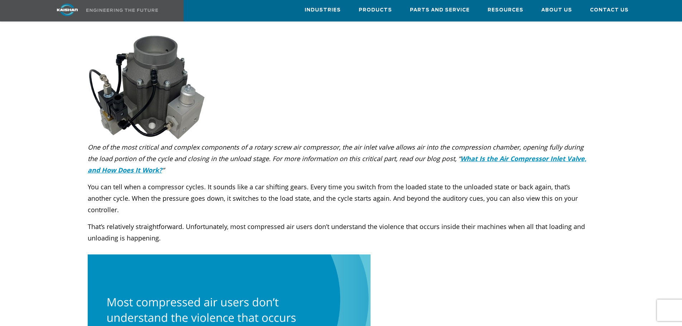  I want to click on a: Products, so click(375, 10).